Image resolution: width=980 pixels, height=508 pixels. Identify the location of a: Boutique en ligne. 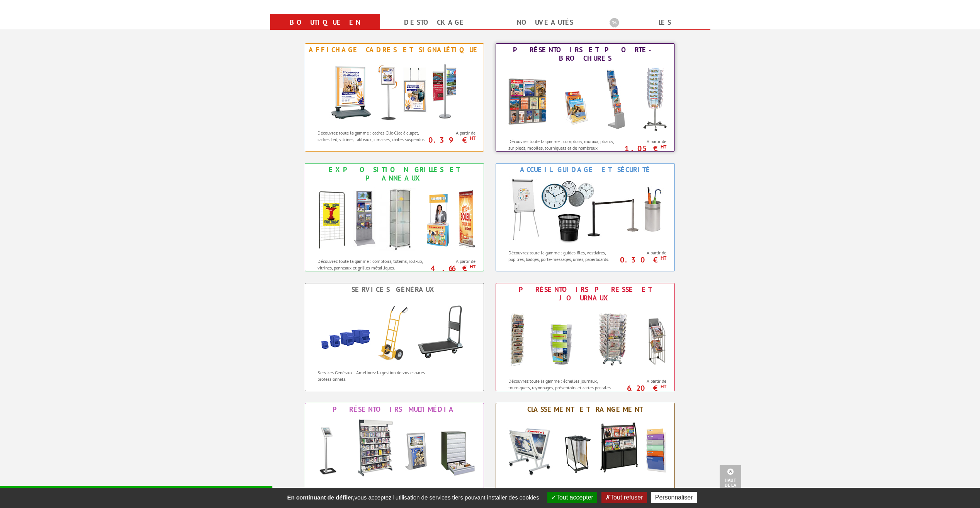
(325, 29).